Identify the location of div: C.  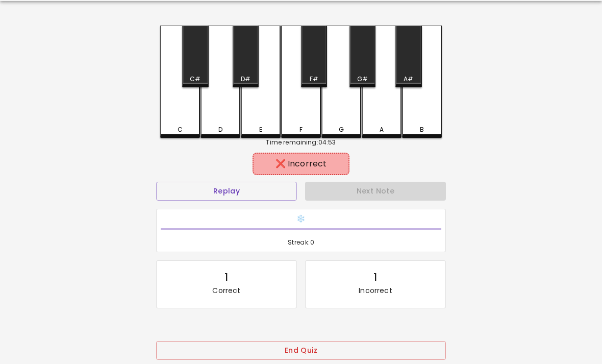
(180, 130).